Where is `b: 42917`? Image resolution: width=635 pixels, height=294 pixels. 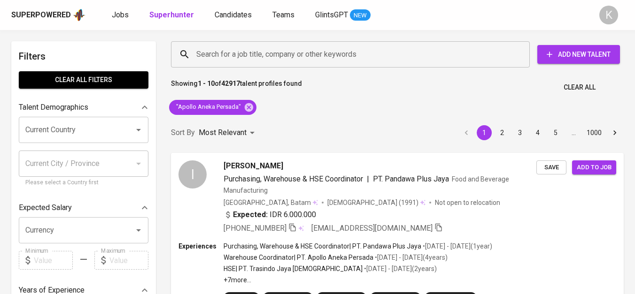 b: 42917 is located at coordinates (231, 84).